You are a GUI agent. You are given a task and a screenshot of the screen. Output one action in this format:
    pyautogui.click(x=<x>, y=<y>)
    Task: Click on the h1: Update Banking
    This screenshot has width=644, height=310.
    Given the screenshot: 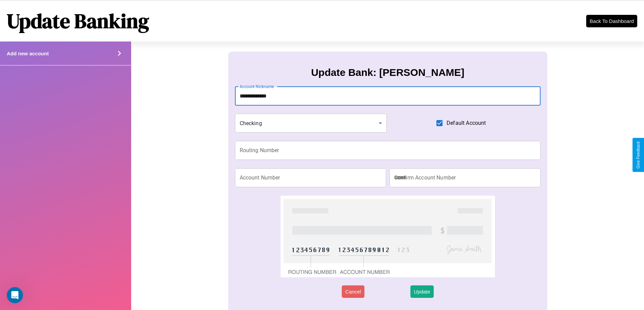 What is the action you would take?
    pyautogui.click(x=77, y=21)
    